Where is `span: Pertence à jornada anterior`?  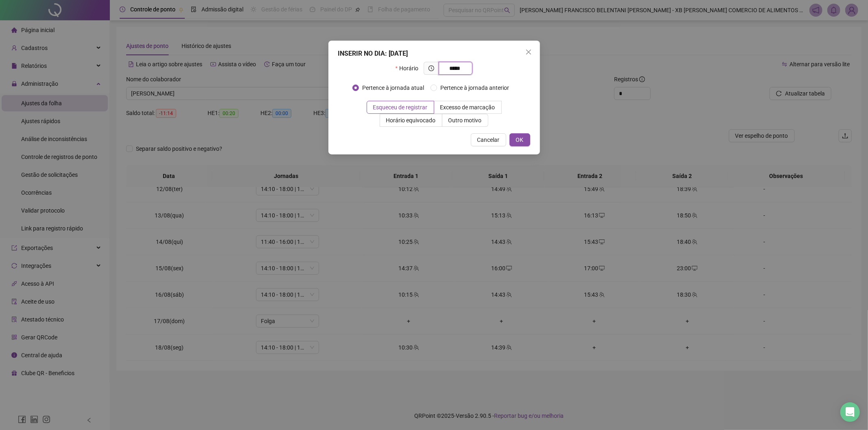 span: Pertence à jornada anterior is located at coordinates (475, 88).